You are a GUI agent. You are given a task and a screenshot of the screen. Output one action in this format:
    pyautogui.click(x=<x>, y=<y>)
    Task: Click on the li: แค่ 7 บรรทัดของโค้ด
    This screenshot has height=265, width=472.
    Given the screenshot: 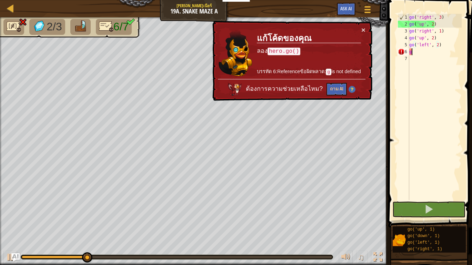 What is the action you would take?
    pyautogui.click(x=114, y=27)
    